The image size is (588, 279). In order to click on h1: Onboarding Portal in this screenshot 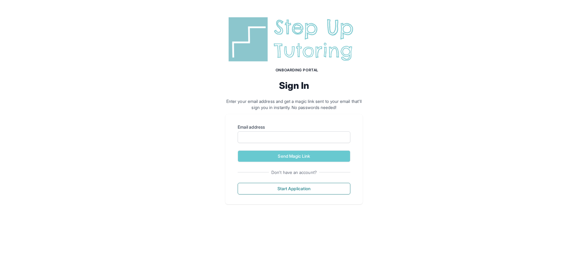, I will do `click(297, 70)`.